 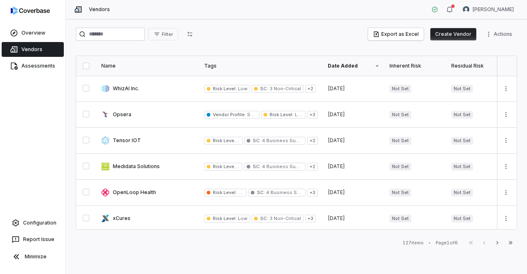 I want to click on a: Vendors, so click(x=33, y=49).